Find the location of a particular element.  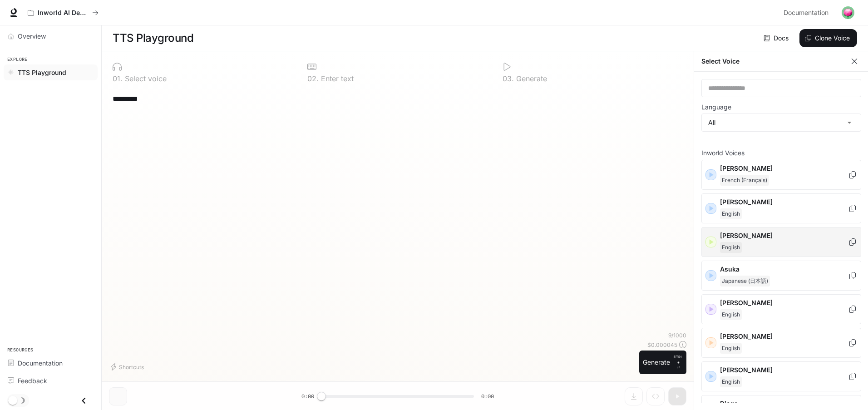

p: Generate is located at coordinates (530, 79).